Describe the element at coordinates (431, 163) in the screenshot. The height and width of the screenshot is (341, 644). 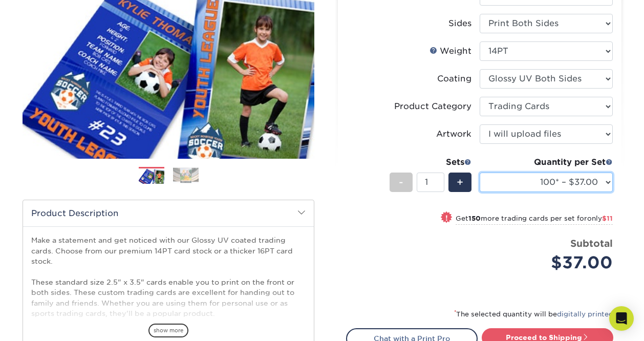
I see `div: Sets` at that location.